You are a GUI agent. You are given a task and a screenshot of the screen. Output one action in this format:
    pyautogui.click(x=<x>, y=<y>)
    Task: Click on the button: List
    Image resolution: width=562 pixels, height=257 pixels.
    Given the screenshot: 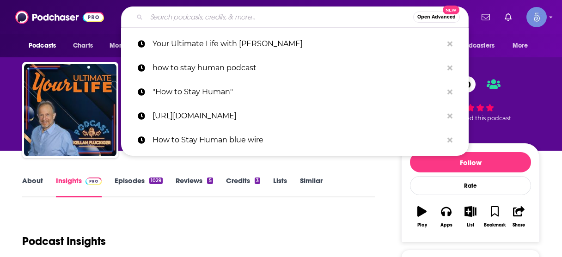 What is the action you would take?
    pyautogui.click(x=471, y=217)
    